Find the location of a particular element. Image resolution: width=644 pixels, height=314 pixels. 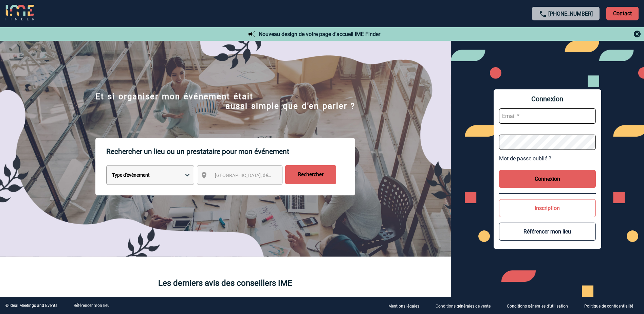

a: Conditions générales de vente is located at coordinates (465, 305).